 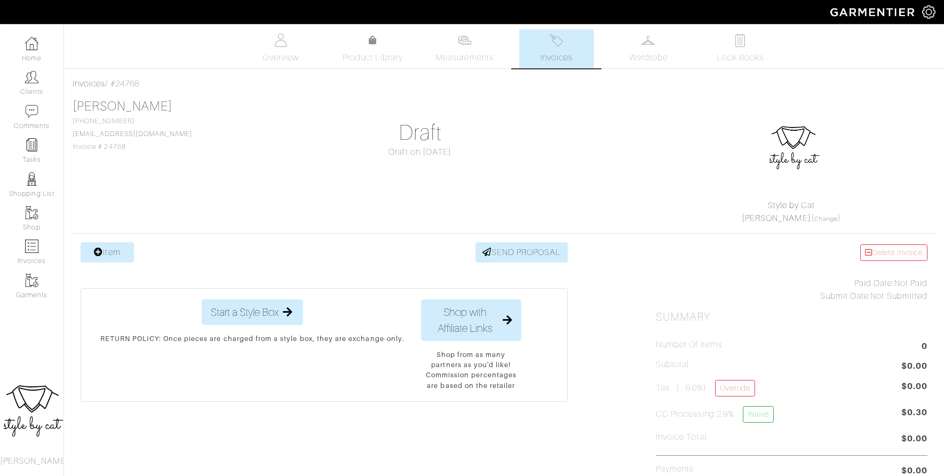 What do you see at coordinates (556, 40) in the screenshot?
I see `img: orders-27d20c2124de7fd6de4e0e44c1d41de31381a507db9b33961299e4e07d508b8c.svg` at bounding box center [556, 40].